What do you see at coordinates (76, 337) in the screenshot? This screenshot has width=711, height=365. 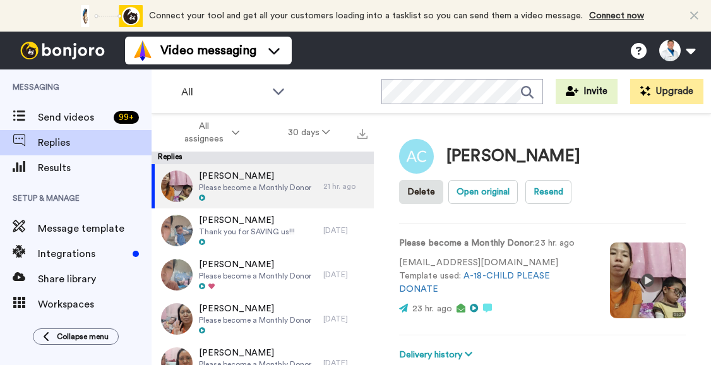 I see `button: Collapse menu` at bounding box center [76, 337].